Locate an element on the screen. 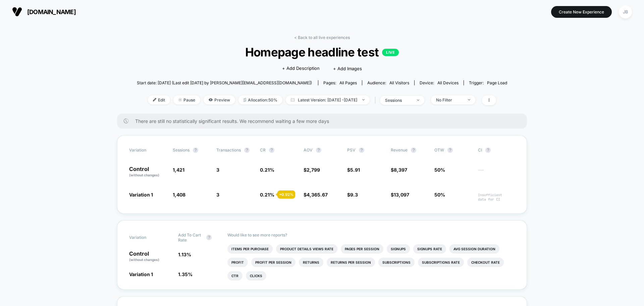 Image resolution: width=644 pixels, height=306 pixels. div: + 0.92 % is located at coordinates (286, 194).